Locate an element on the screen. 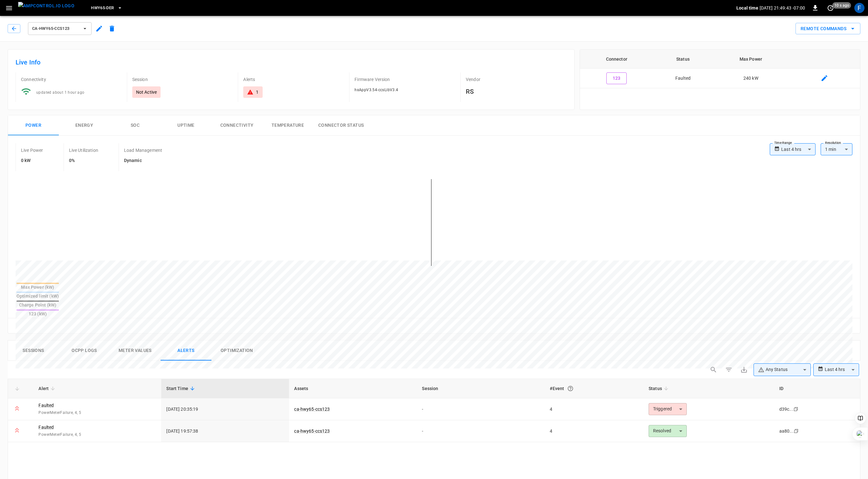  div: Resolved is located at coordinates (668, 431).